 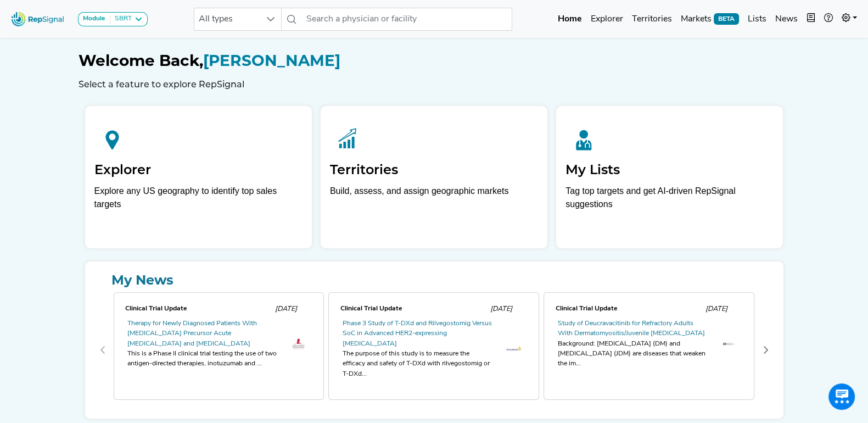 What do you see at coordinates (140, 60) in the screenshot?
I see `span: Welcome Back,` at bounding box center [140, 60].